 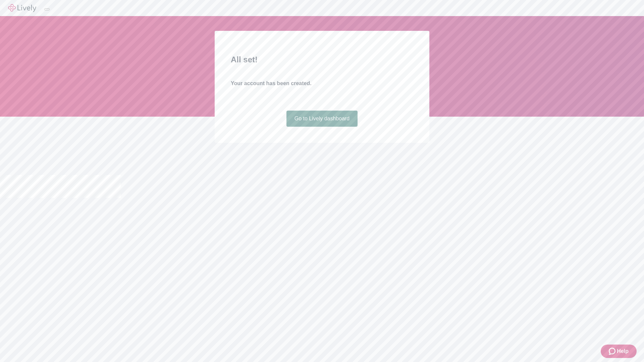 I want to click on button: Log out, so click(x=47, y=9).